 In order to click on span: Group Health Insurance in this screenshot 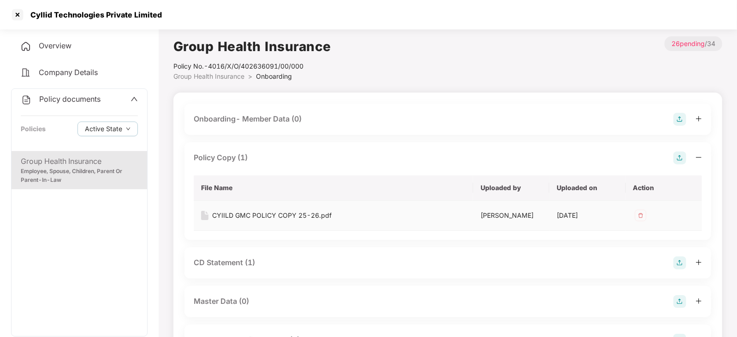, I will do `click(209, 76)`.